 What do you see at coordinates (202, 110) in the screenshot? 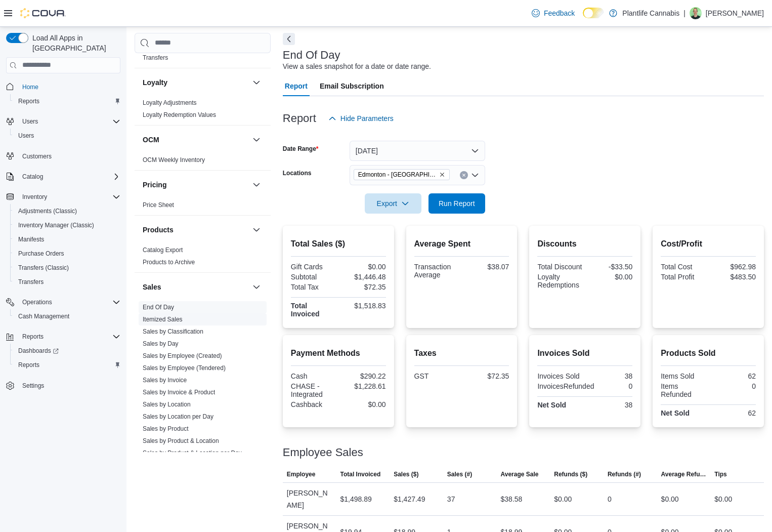
I see `div: Loyalty` at bounding box center [202, 110].